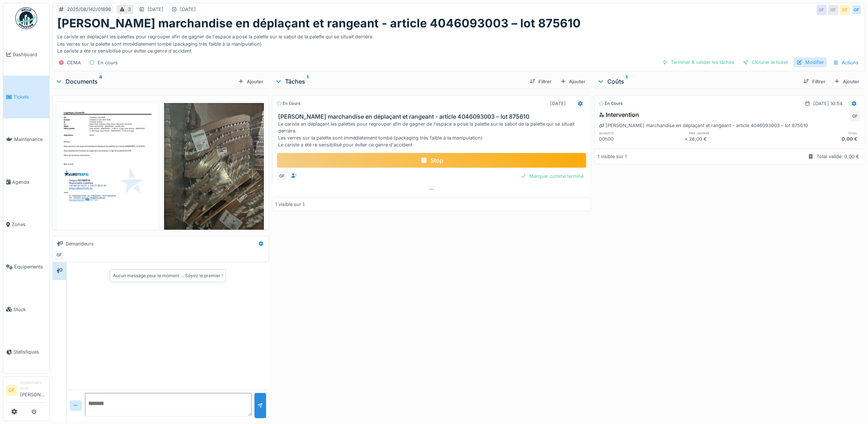 The width and height of the screenshot is (868, 424). Describe the element at coordinates (733, 133) in the screenshot. I see `h6: prix unitaire` at that location.